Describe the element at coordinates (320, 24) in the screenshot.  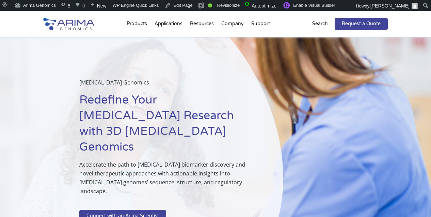
I see `p: Search` at that location.